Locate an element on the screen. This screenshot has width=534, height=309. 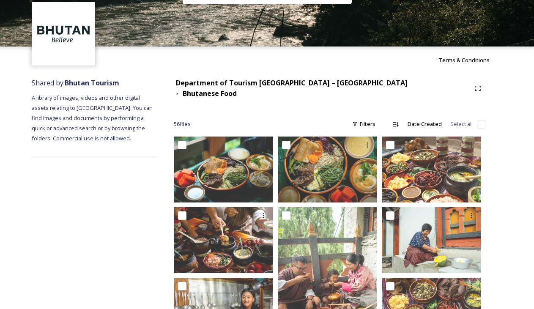
span: Select all is located at coordinates (462, 124).